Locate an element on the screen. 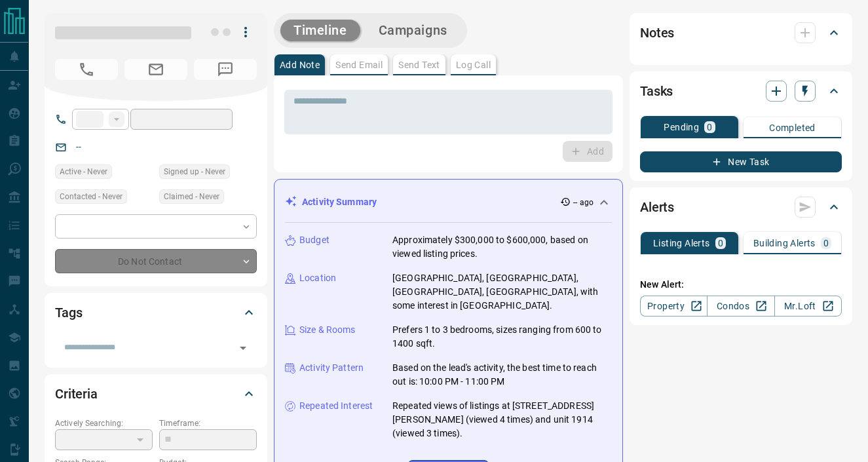 This screenshot has height=462, width=868. p: Repeated Interest is located at coordinates (336, 406).